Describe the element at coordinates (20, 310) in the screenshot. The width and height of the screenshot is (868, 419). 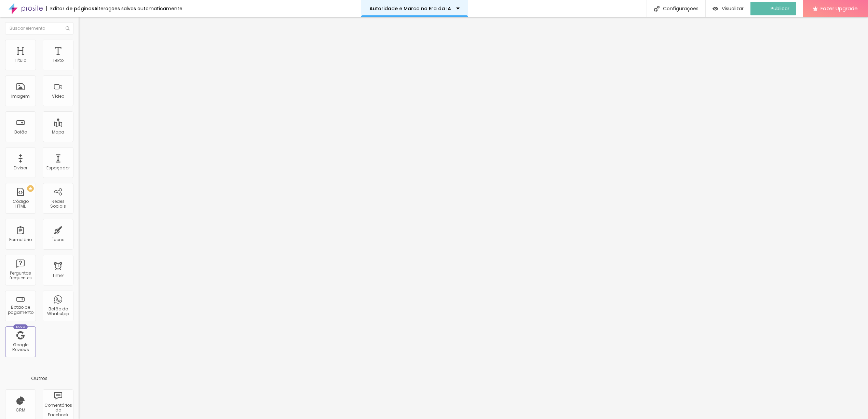
I see `div: Botão de pagamento` at that location.